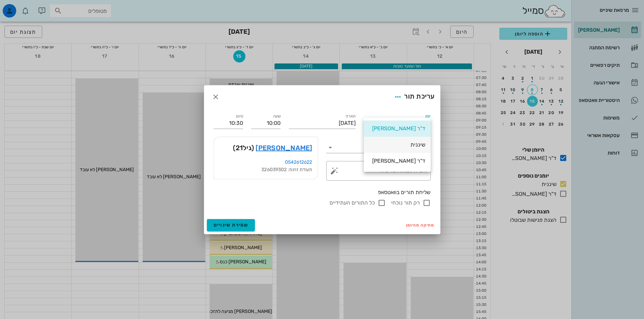  Describe the element at coordinates (378, 148) in the screenshot. I see `div: סטטוסתור נקבע` at that location.